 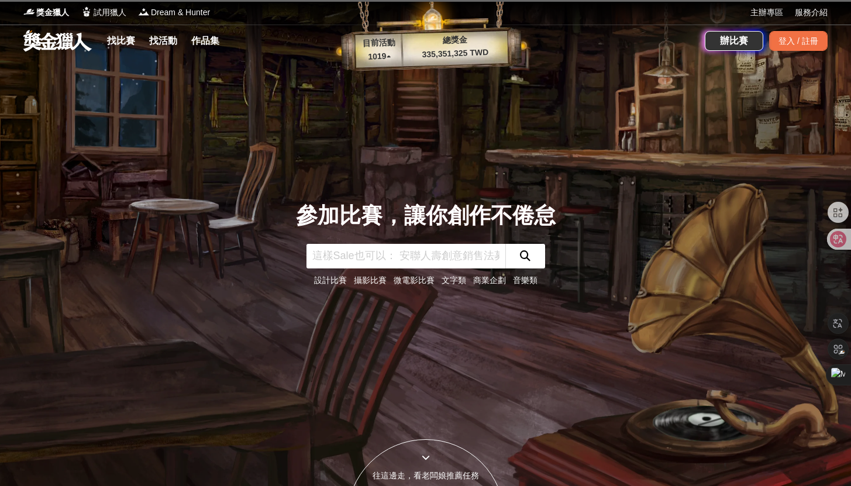 What do you see at coordinates (455, 40) in the screenshot?
I see `p: 總獎金` at bounding box center [455, 40].